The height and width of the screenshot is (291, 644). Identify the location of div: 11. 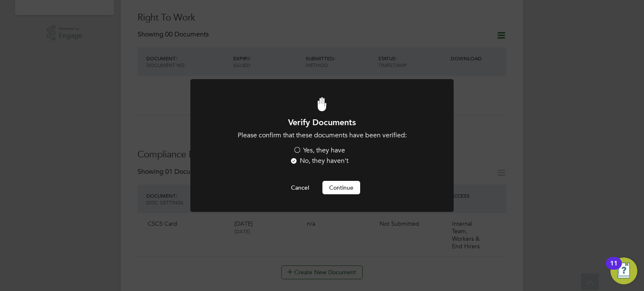
(614, 269).